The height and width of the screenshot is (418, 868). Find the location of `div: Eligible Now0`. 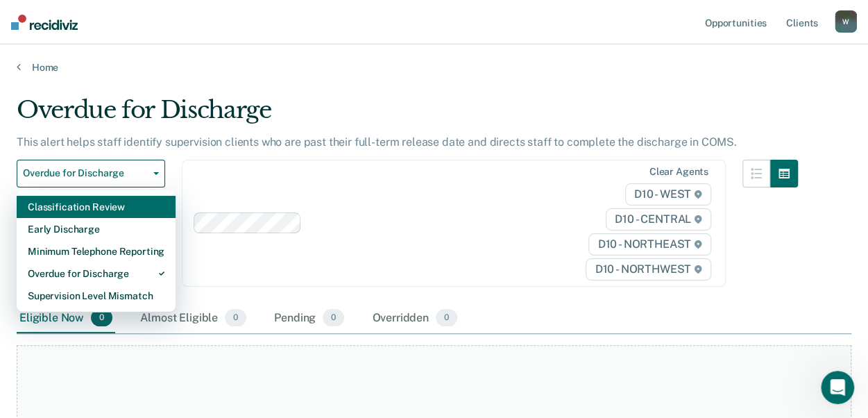

div: Eligible Now0 is located at coordinates (66, 318).